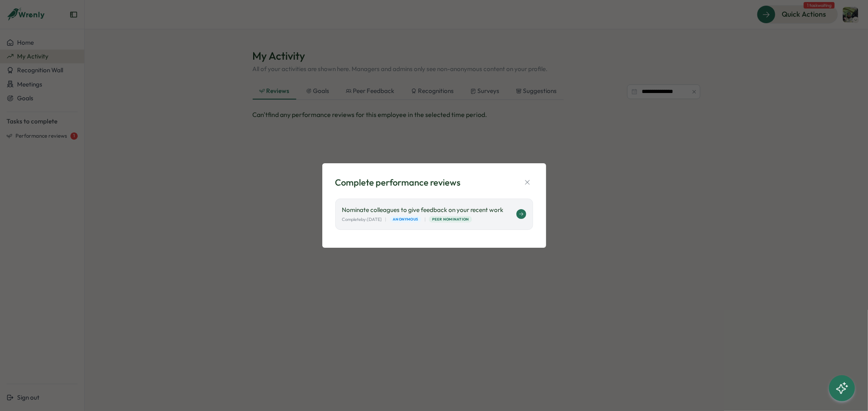 This screenshot has height=411, width=868. What do you see at coordinates (450, 219) in the screenshot?
I see `span: Peer Nomination` at bounding box center [450, 219].